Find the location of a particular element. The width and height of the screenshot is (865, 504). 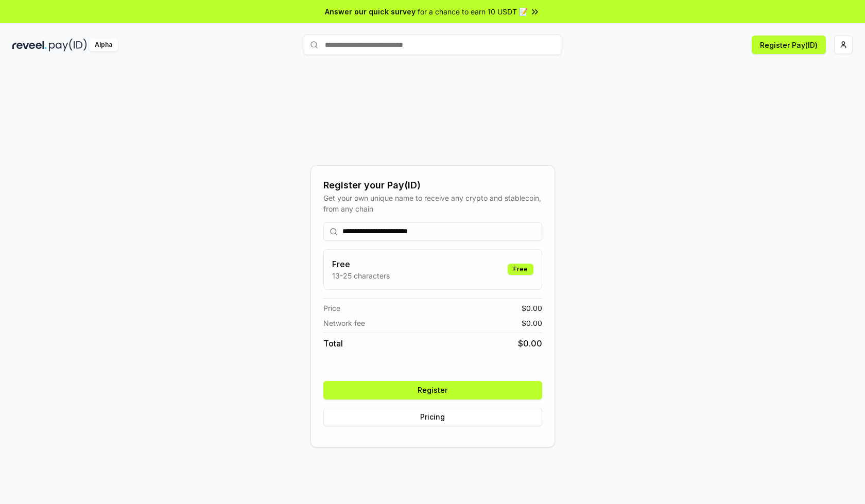

button: Pricing is located at coordinates (432, 416).